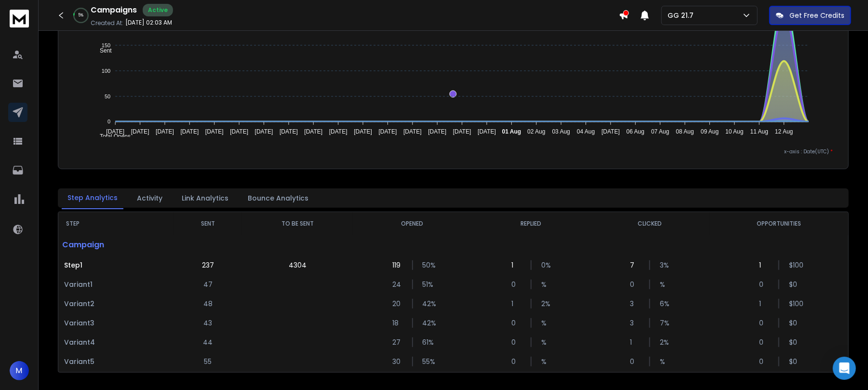 The width and height of the screenshot is (868, 390). What do you see at coordinates (116, 265) in the screenshot?
I see `p: Step 1` at bounding box center [116, 265].